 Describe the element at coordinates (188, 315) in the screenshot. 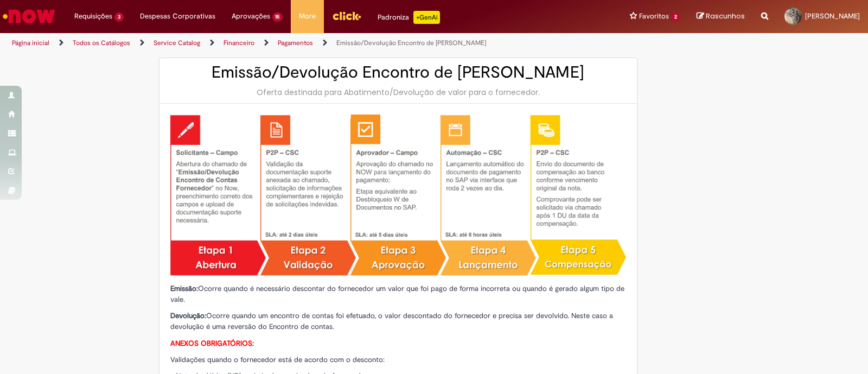

I see `strong: Devolução:` at that location.